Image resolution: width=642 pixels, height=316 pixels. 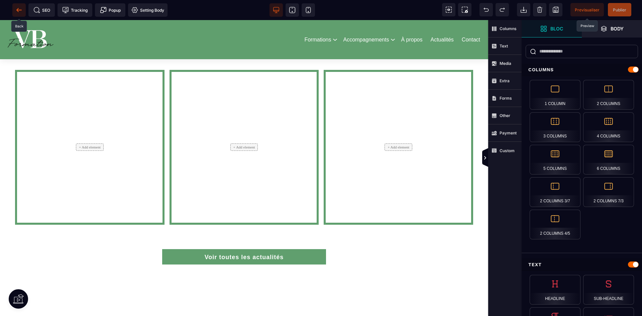 What do you see at coordinates (471, 20) in the screenshot?
I see `a: Contact` at bounding box center [471, 20].